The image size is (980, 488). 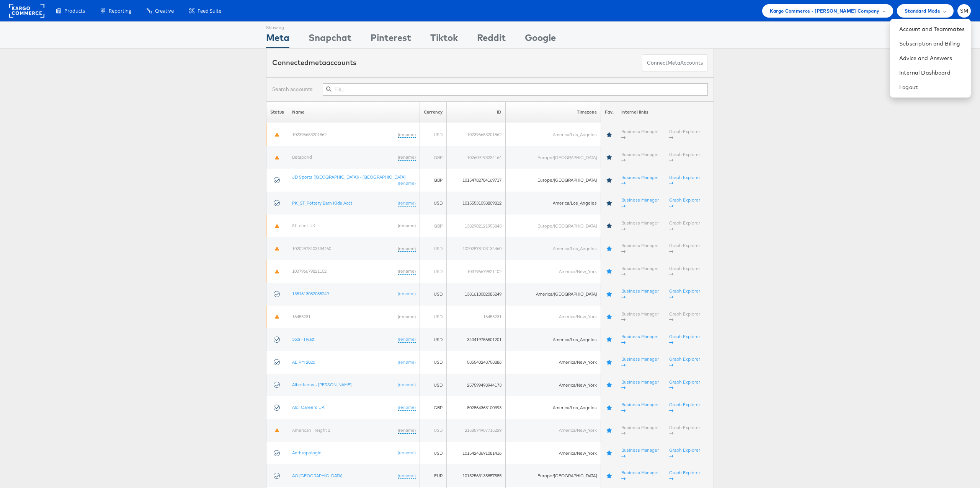 I want to click on td: 257599498944173, so click(x=476, y=385).